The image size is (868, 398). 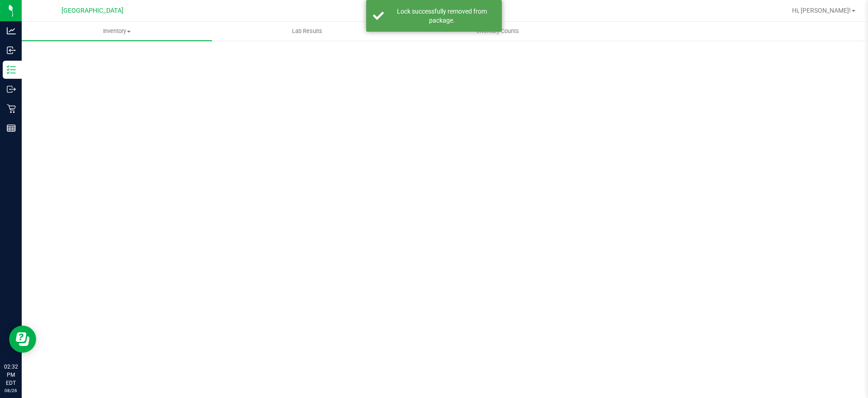 What do you see at coordinates (117, 31) in the screenshot?
I see `span: Inventory` at bounding box center [117, 31].